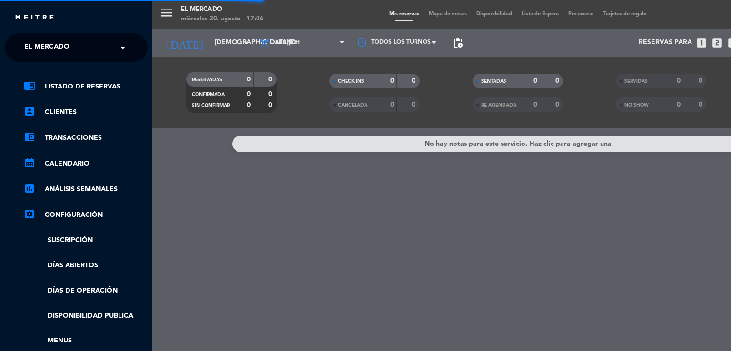  Describe the element at coordinates (30, 188) in the screenshot. I see `i: assessment` at that location.